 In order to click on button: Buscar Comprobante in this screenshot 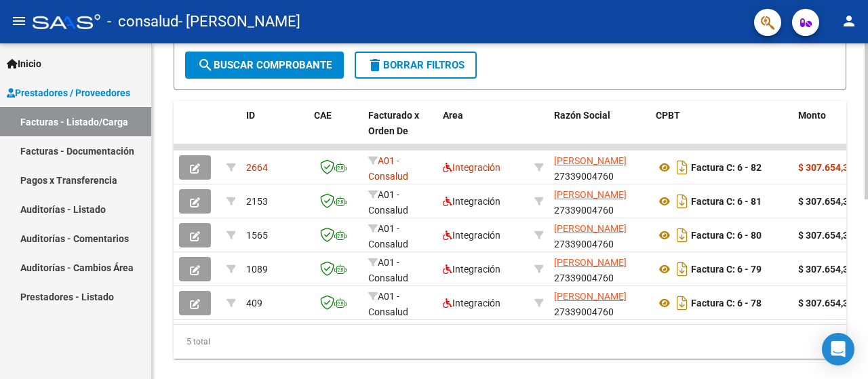, I will do `click(264, 65)`.